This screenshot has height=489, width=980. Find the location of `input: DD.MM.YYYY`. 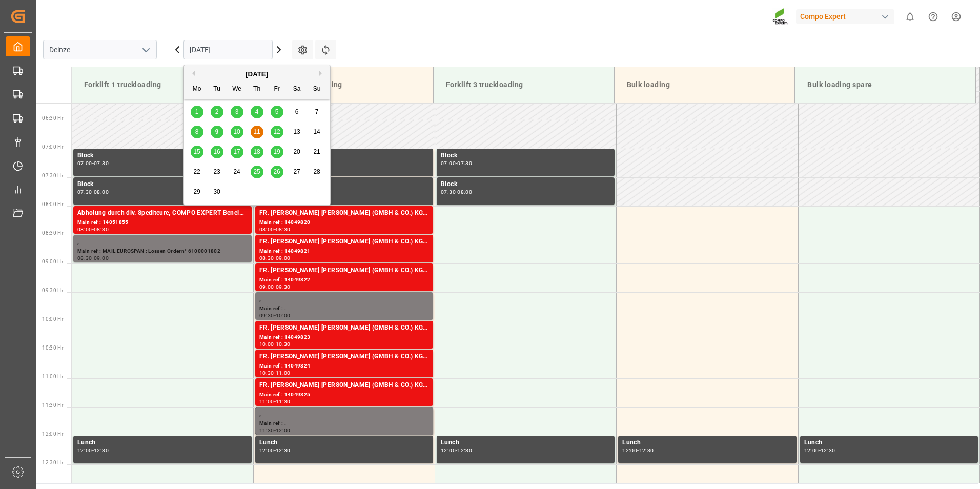

input: DD.MM.YYYY is located at coordinates (228, 50).